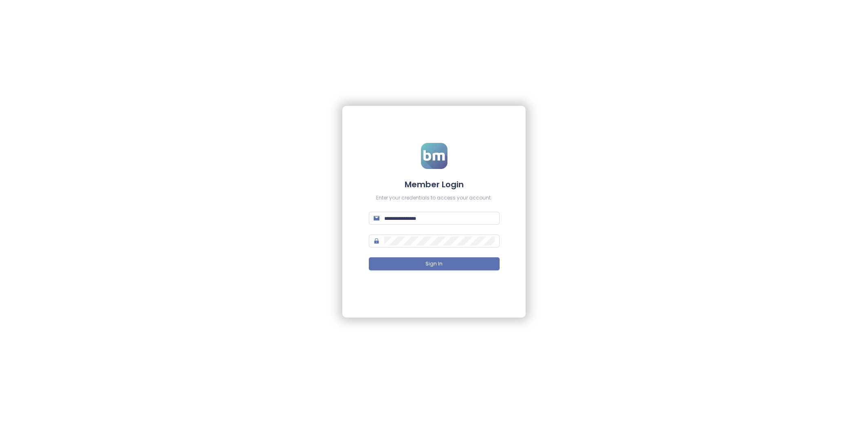  What do you see at coordinates (376, 241) in the screenshot?
I see `span: lock` at bounding box center [376, 241].